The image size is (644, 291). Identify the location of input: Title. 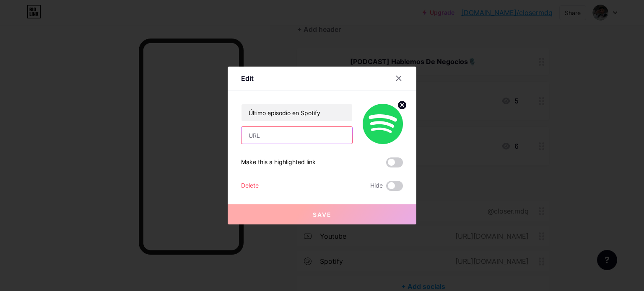
(297, 113).